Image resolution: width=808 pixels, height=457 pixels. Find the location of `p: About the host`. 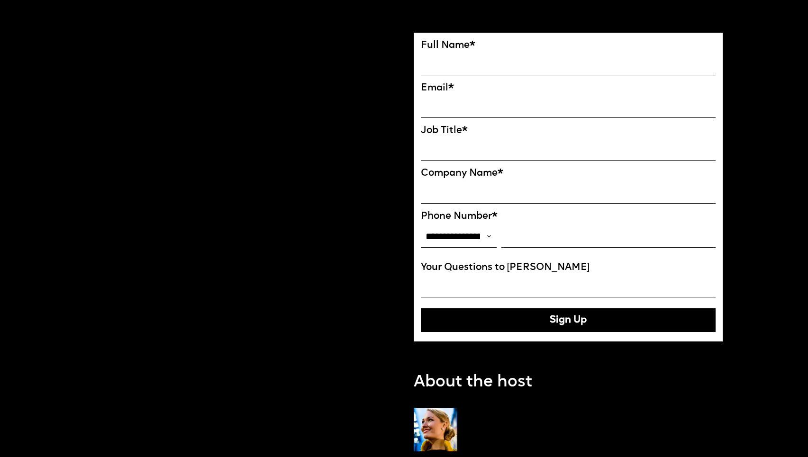

p: About the host is located at coordinates (473, 383).